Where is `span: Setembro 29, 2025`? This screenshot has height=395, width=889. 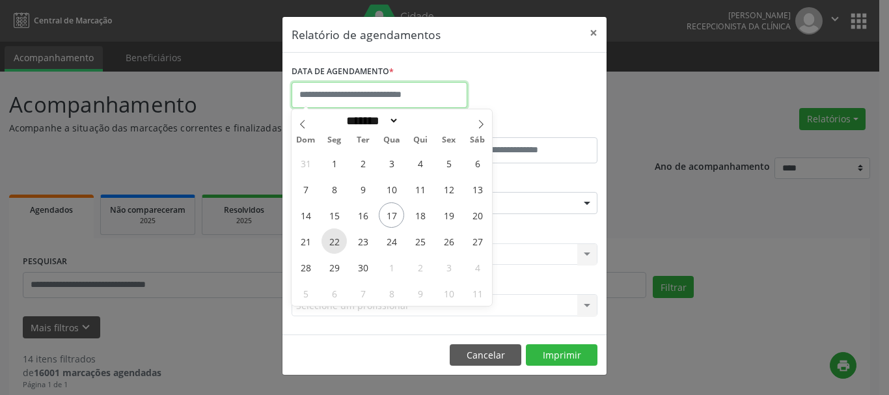 span: Setembro 29, 2025 is located at coordinates (334, 267).